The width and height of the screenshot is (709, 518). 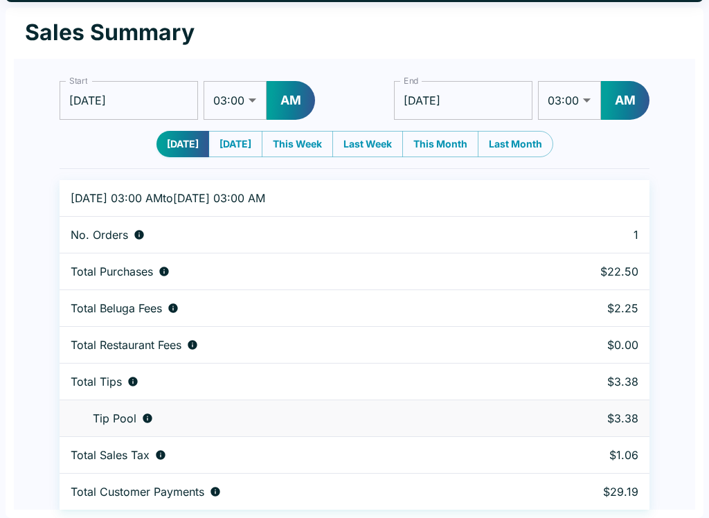 I want to click on p: $1.06, so click(x=585, y=455).